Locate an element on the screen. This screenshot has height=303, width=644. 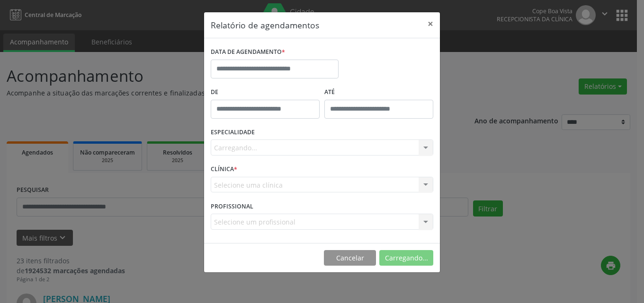
label: ATÉ is located at coordinates (379, 92).